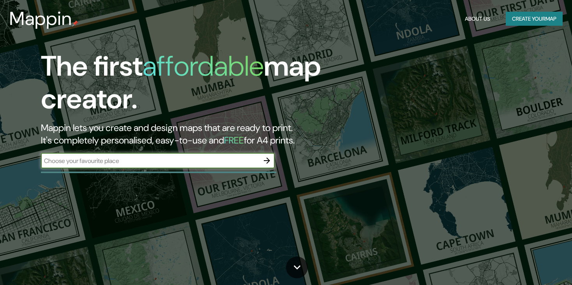  Describe the element at coordinates (203, 66) in the screenshot. I see `h1: affordable` at that location.